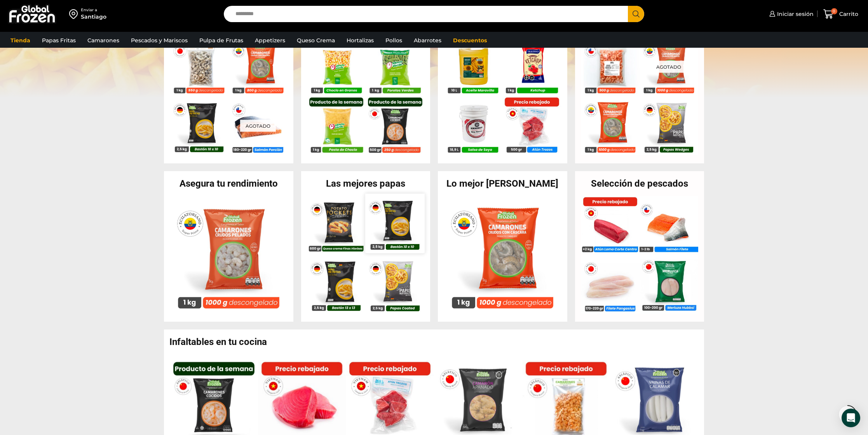 This screenshot has width=868, height=435. What do you see at coordinates (428, 40) in the screenshot?
I see `a: Abarrotes` at bounding box center [428, 40].